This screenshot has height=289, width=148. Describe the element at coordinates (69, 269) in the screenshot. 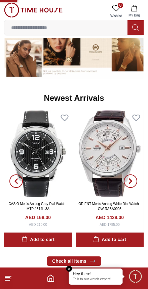

I see `em: Close tooltip` at that location.